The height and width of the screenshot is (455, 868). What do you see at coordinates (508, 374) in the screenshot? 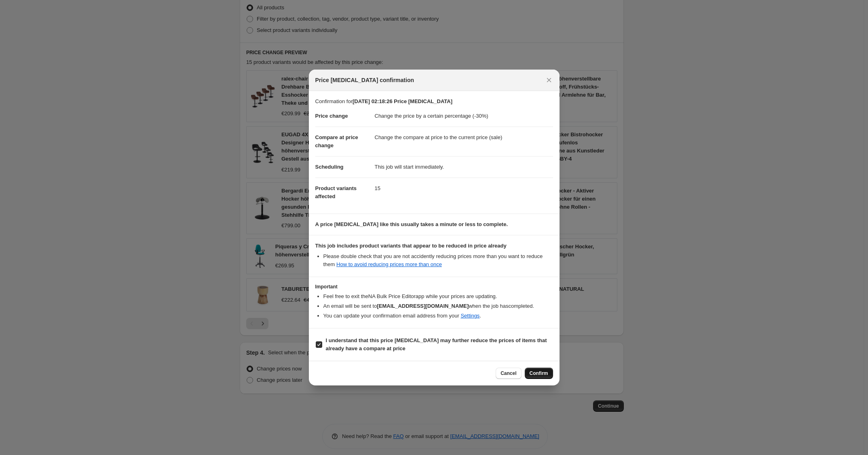
I see `span: Cancel` at bounding box center [508, 374].